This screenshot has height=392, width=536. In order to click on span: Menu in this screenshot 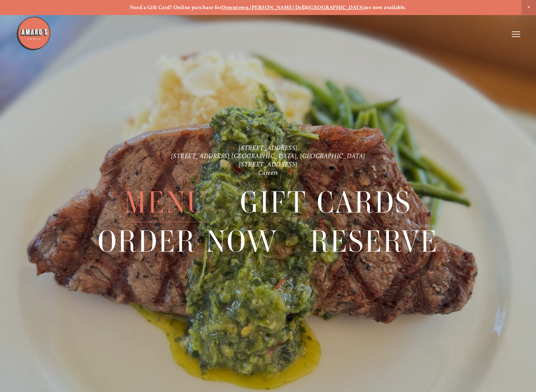, I will do `click(166, 203)`.